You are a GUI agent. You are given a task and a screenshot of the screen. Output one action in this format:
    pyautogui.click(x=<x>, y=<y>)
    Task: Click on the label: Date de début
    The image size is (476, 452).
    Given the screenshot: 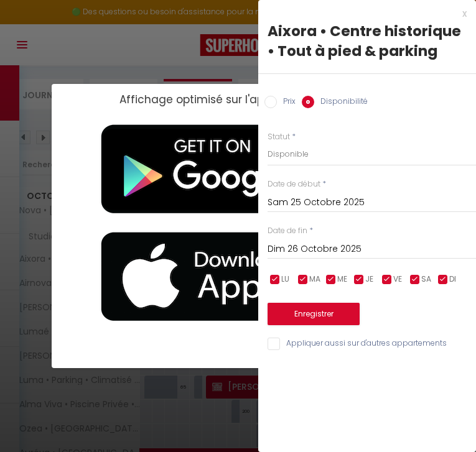 What is the action you would take?
    pyautogui.click(x=294, y=184)
    